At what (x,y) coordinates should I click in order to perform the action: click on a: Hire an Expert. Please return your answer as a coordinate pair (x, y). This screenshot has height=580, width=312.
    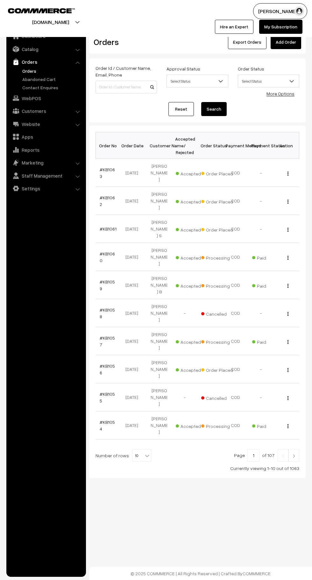
    Looking at the image, I should click on (234, 27).